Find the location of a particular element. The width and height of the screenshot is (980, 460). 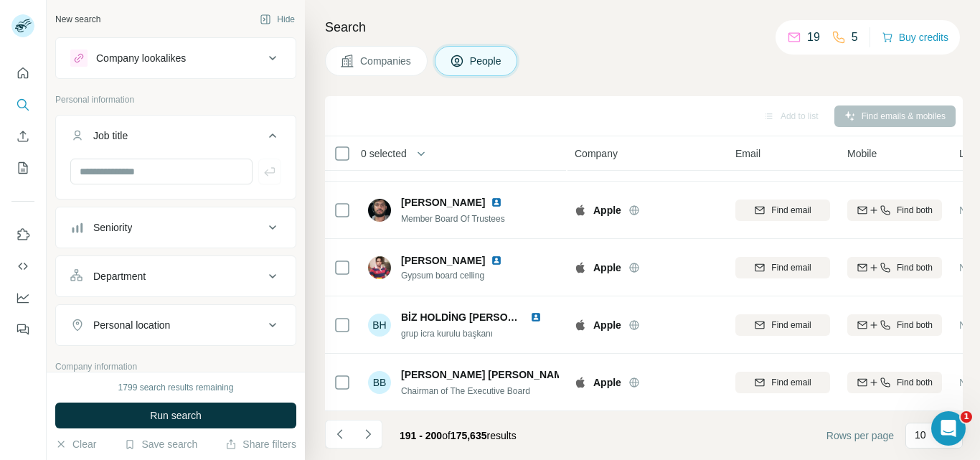

span: People is located at coordinates (486, 61).